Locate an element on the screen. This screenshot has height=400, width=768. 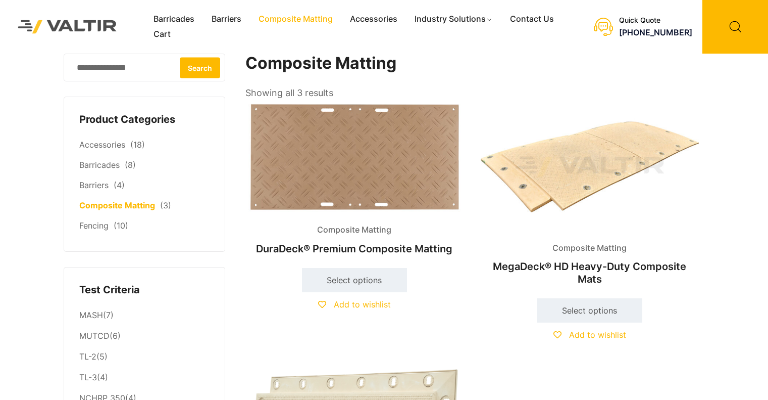
a: MASH is located at coordinates (91, 315).